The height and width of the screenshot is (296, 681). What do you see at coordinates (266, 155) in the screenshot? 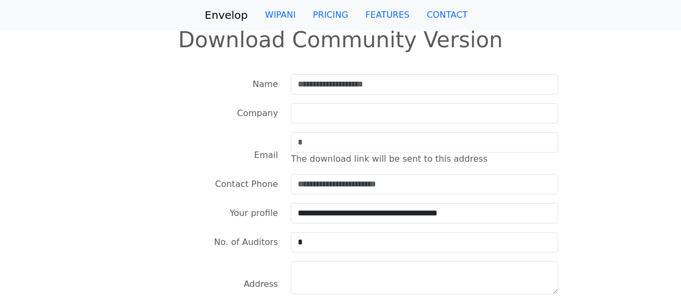
I see `label: Email` at bounding box center [266, 155].